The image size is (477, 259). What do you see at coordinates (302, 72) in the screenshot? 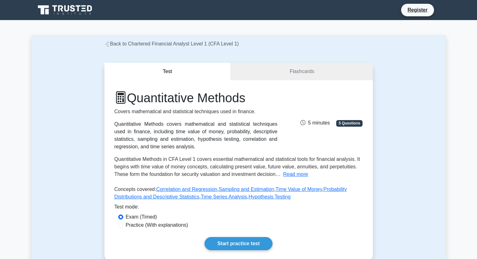
I see `a: Flashcards` at bounding box center [302, 72].